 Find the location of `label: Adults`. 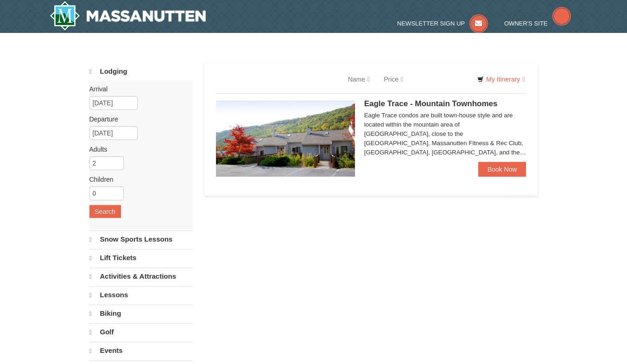

label: Adults is located at coordinates (137, 149).